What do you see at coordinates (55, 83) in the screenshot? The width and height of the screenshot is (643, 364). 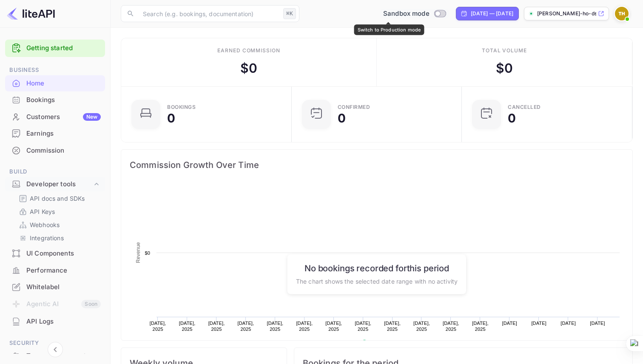 I see `a: Home` at bounding box center [55, 83].